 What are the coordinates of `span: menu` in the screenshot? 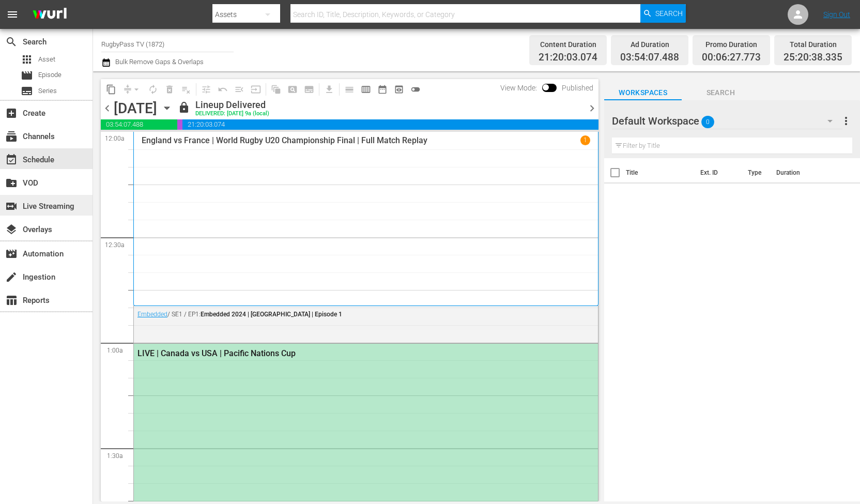 It's located at (13, 14).